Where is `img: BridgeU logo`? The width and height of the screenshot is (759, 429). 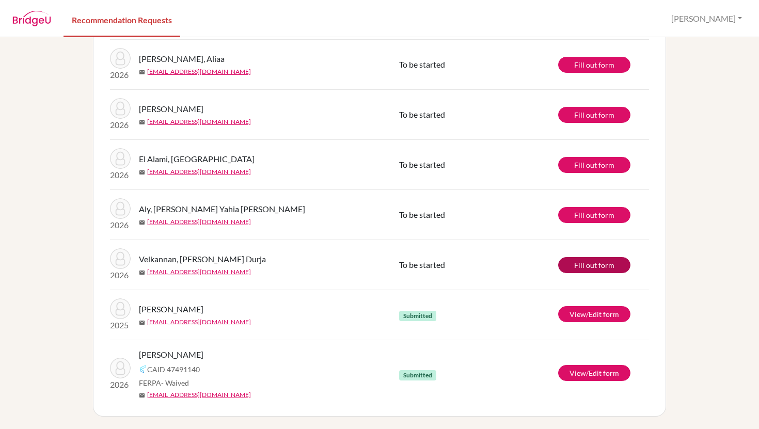
img: BridgeU logo is located at coordinates (31, 19).